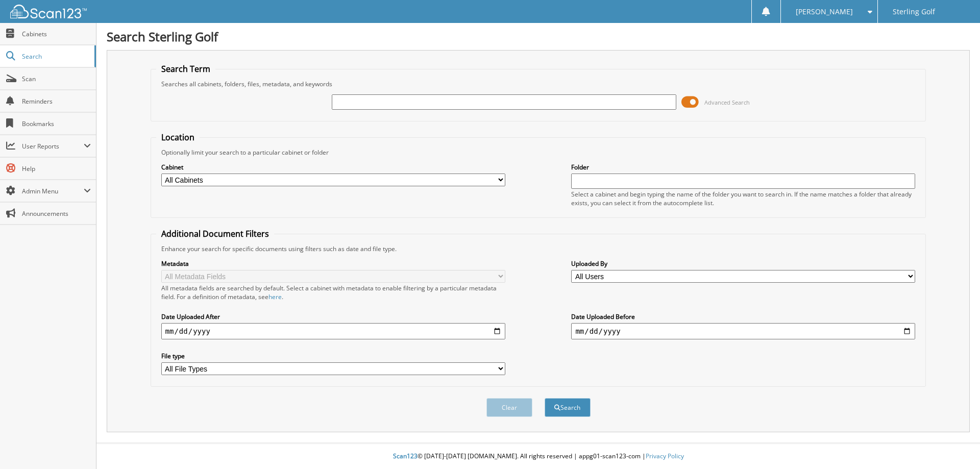  I want to click on span: Advanced Search, so click(727, 102).